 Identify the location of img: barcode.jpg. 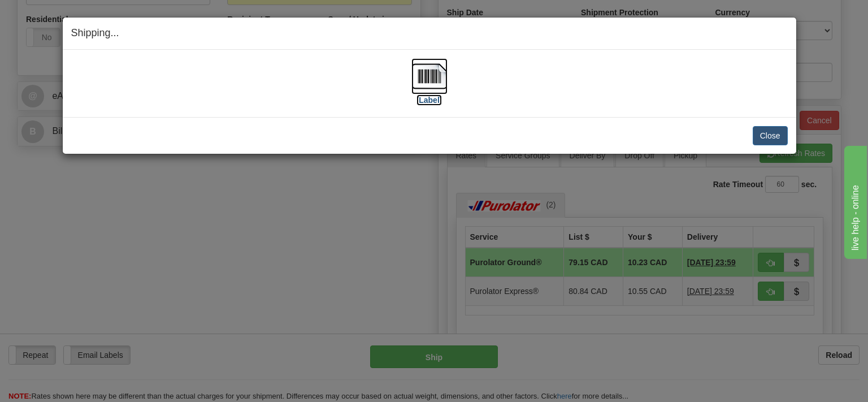
(429, 76).